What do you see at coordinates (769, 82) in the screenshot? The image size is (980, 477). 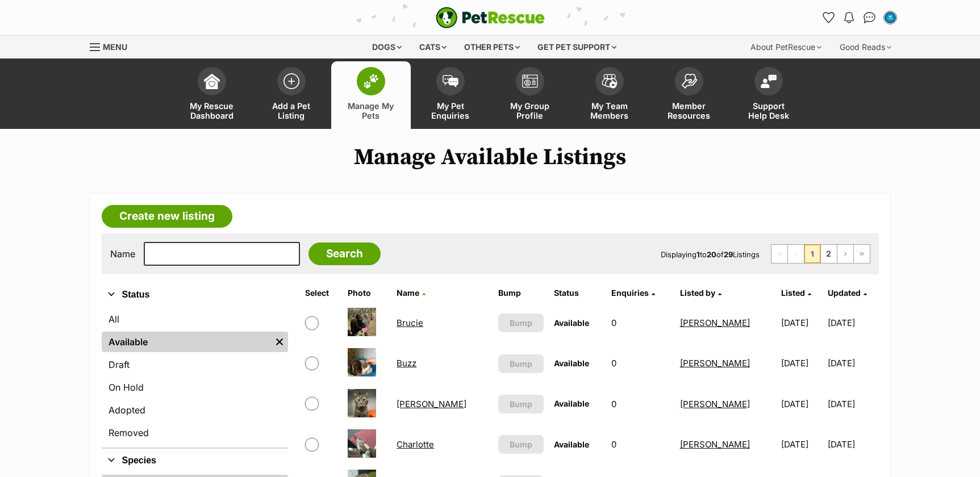 I see `img: help-desk-icon-fdf02630f3aa405de69fd3d07c3f3aa587a6932b1a1747fa1d2bba05be0121f9.svg` at bounding box center [769, 82].